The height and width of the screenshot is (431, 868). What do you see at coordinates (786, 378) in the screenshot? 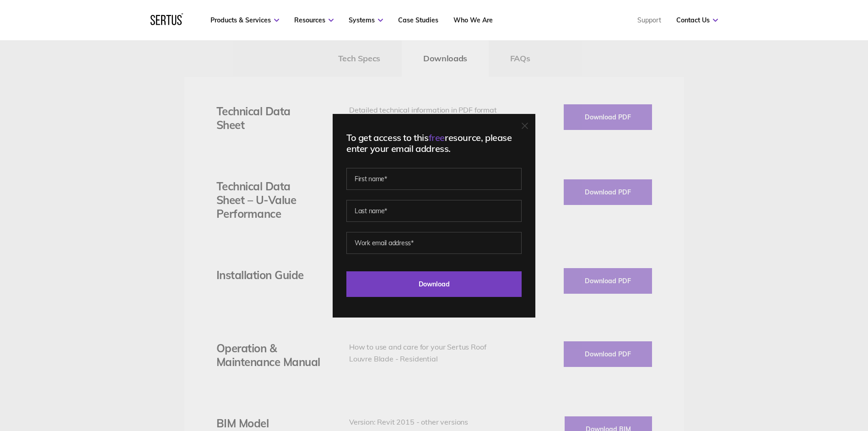
I see `div: Widget chat` at bounding box center [786, 378].